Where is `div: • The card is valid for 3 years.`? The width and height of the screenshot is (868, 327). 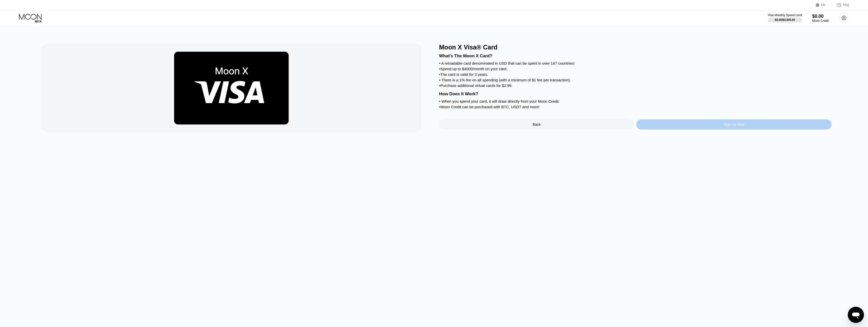 div: • The card is valid for 3 years. is located at coordinates (636, 75).